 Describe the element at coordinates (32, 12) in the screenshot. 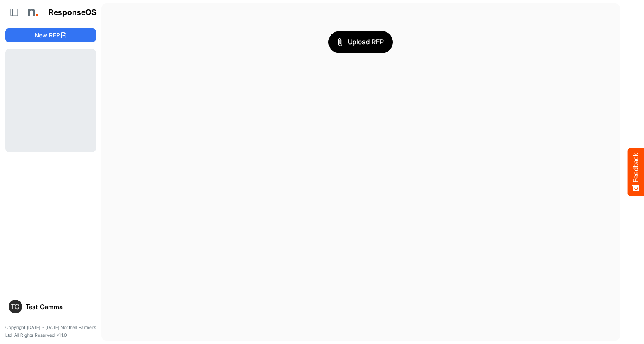

I see `img: Northell` at that location.